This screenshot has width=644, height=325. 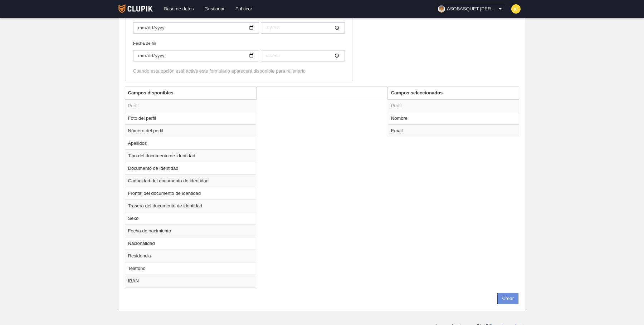 What do you see at coordinates (454, 130) in the screenshot?
I see `td: Email` at bounding box center [454, 130].